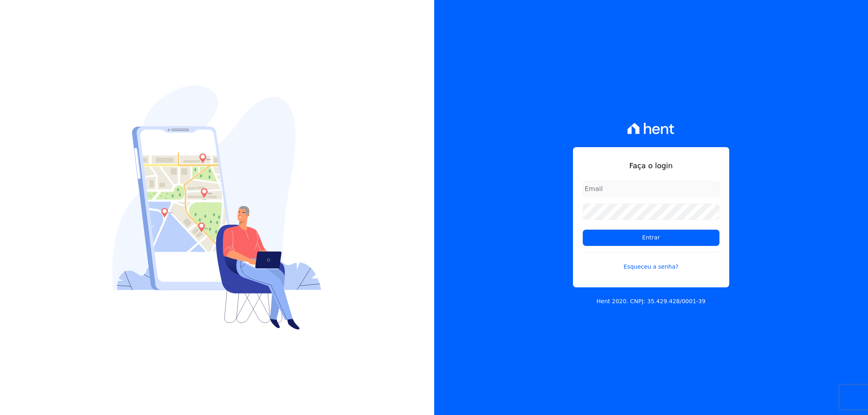  I want to click on h1: Faça o login, so click(651, 165).